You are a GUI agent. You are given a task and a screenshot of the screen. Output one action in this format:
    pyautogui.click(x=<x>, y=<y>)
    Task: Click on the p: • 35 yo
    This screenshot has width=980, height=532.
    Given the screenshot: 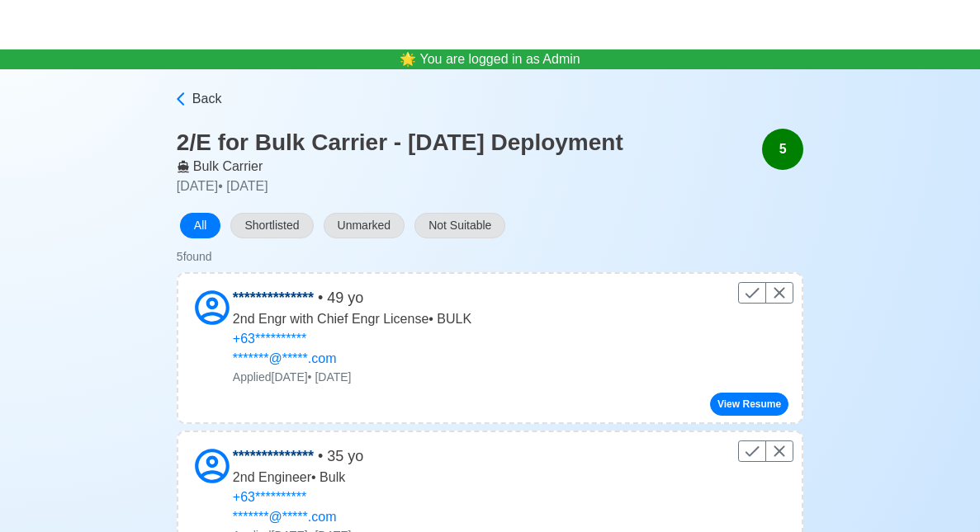 What is the action you would take?
    pyautogui.click(x=298, y=457)
    